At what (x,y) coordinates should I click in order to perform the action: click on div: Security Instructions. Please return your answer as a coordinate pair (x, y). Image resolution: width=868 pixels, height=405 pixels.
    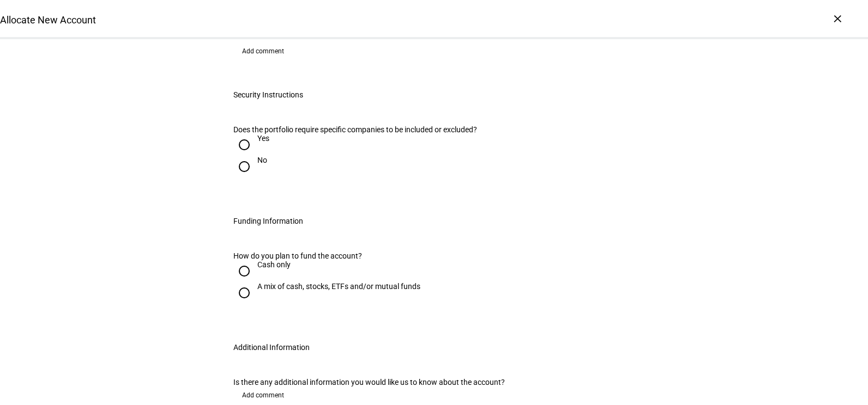
    Looking at the image, I should click on (268, 95).